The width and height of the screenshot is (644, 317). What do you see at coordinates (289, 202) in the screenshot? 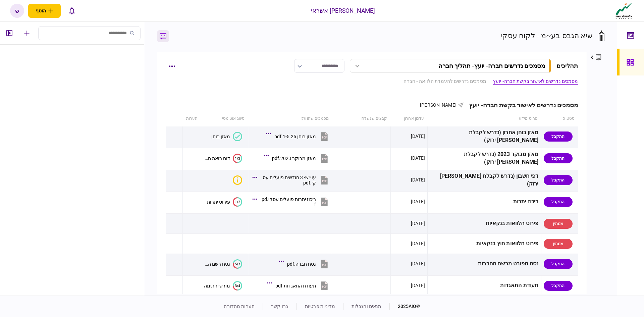
I see `div: ריכוז יתרות פועלים עסקי.pdf` at bounding box center [289, 202].